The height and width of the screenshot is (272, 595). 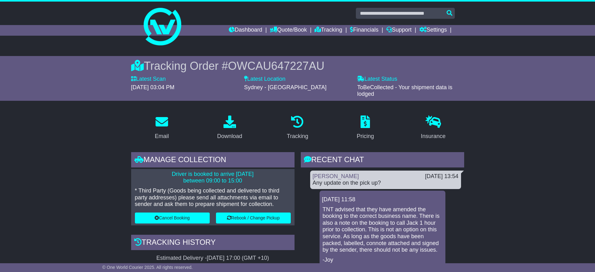 I want to click on a: Download, so click(x=230, y=128).